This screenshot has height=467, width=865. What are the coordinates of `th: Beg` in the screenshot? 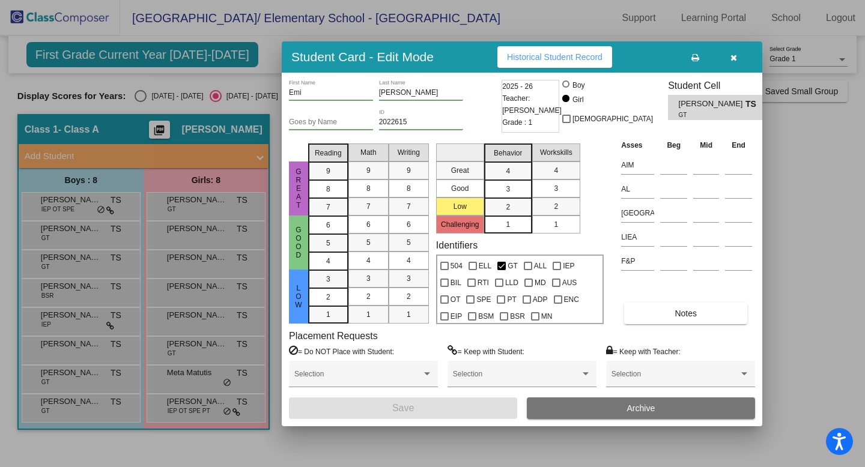 It's located at (673, 145).